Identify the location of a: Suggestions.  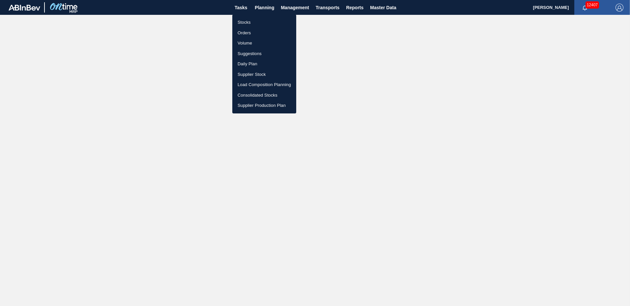
(264, 54).